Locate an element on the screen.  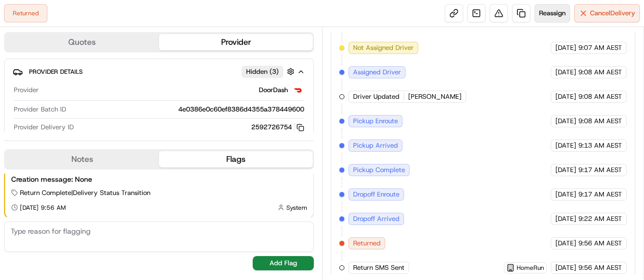
button: Flags is located at coordinates (236, 160).